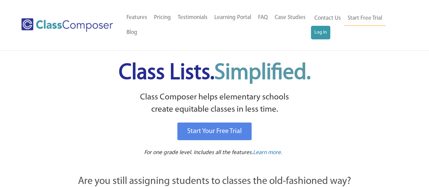  What do you see at coordinates (321, 33) in the screenshot?
I see `a: Log In` at bounding box center [321, 33].